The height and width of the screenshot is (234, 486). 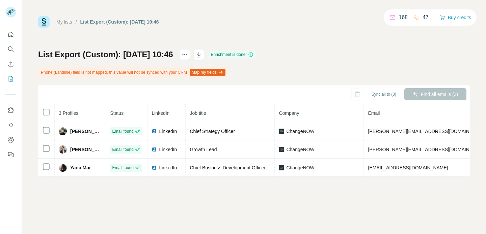 What do you see at coordinates (11, 110) in the screenshot?
I see `button: Use Surfe on LinkedIn` at bounding box center [11, 110].